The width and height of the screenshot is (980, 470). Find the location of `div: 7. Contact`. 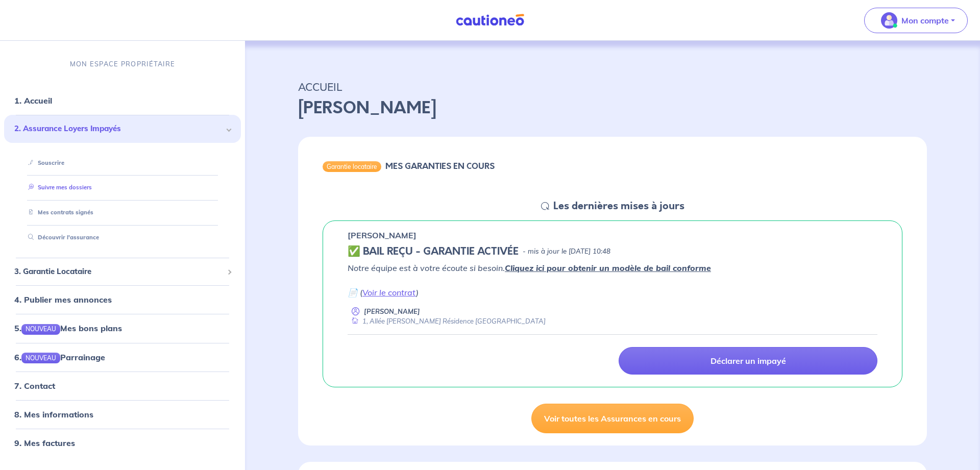

div: 7. Contact is located at coordinates (122, 386).